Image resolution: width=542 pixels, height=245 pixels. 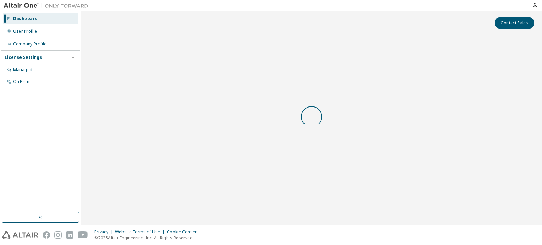 I want to click on img: linkedin.svg, so click(x=69, y=235).